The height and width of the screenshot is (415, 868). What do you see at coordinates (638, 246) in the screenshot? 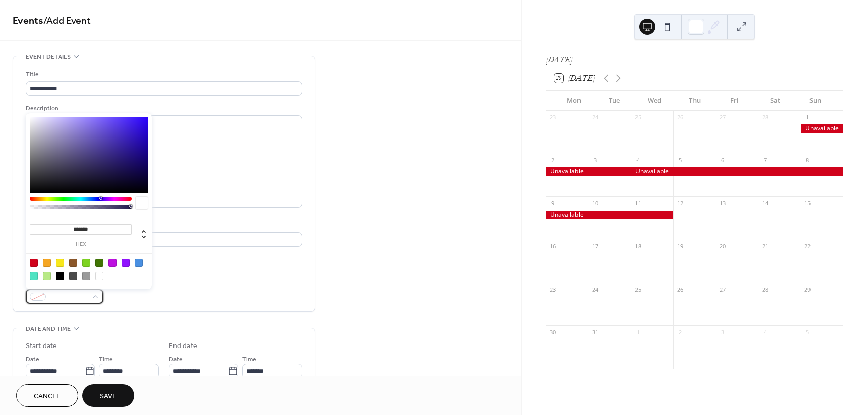
I see `div: 18` at bounding box center [638, 246].